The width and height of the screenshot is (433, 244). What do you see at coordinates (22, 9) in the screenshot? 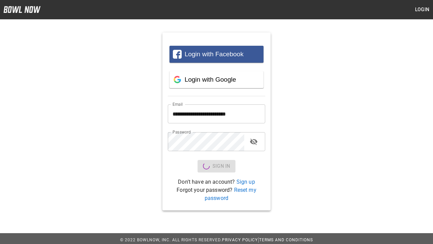
I see `img: logo` at bounding box center [22, 9].